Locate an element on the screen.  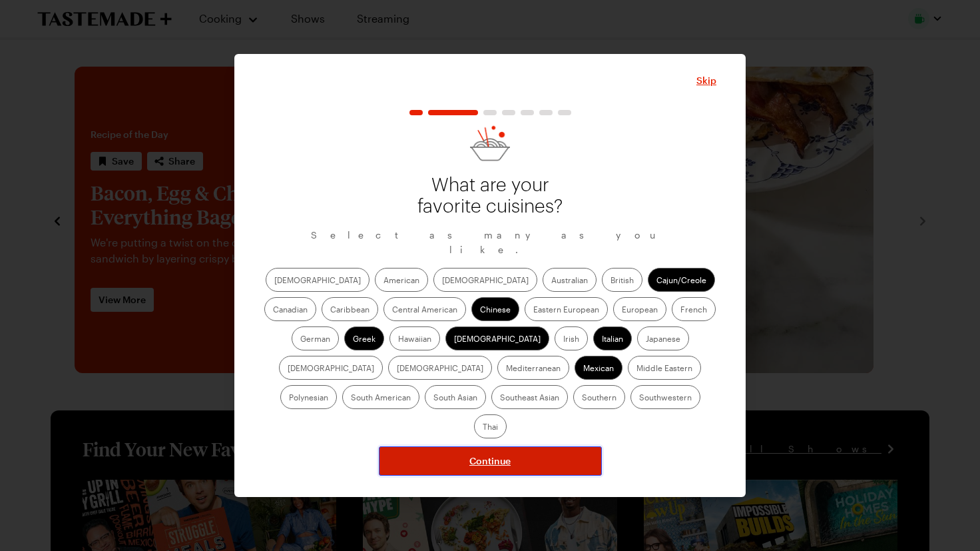
label: South American is located at coordinates (381, 397).